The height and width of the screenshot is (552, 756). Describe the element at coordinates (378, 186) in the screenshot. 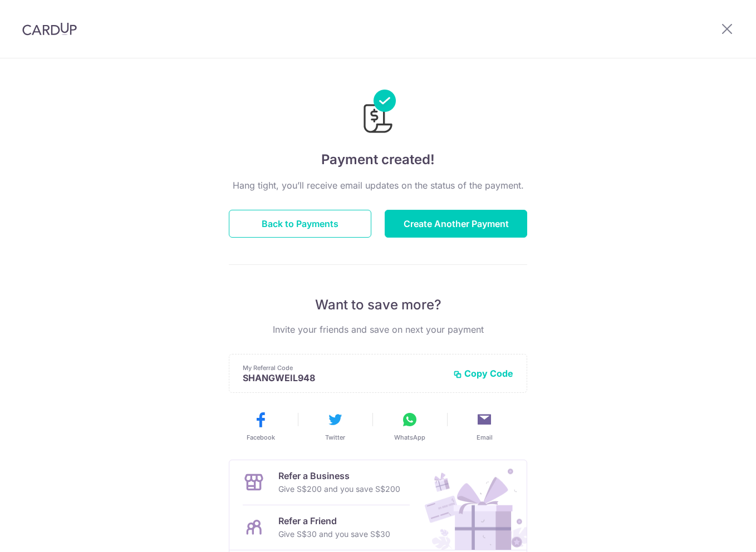

I see `p: Hang tight, you’ll receive email updates on the status of the payment.` at that location.